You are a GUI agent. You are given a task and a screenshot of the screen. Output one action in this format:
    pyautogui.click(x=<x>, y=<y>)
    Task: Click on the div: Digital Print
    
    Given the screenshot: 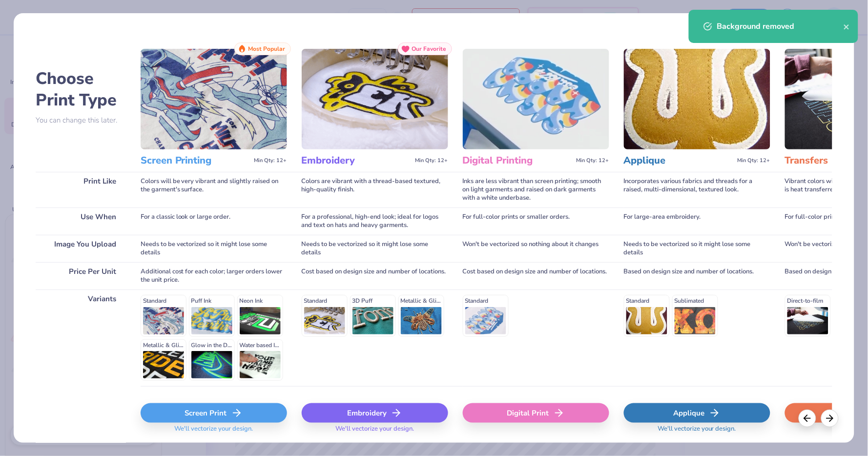 What is the action you would take?
    pyautogui.click(x=536, y=413)
    